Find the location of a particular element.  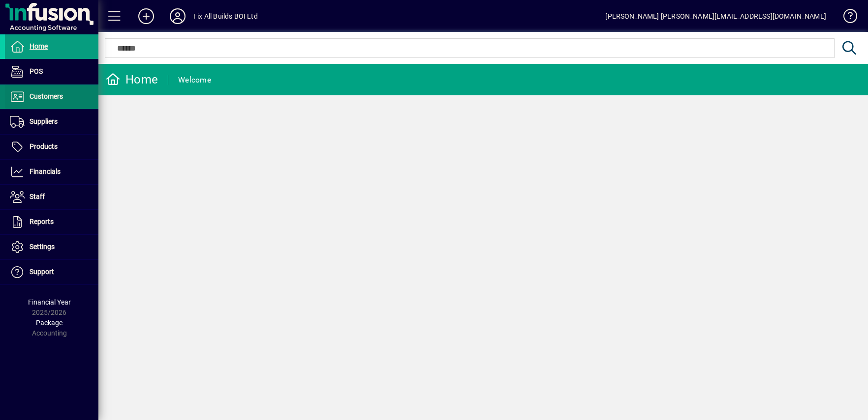

span: Package is located at coordinates (49, 323).